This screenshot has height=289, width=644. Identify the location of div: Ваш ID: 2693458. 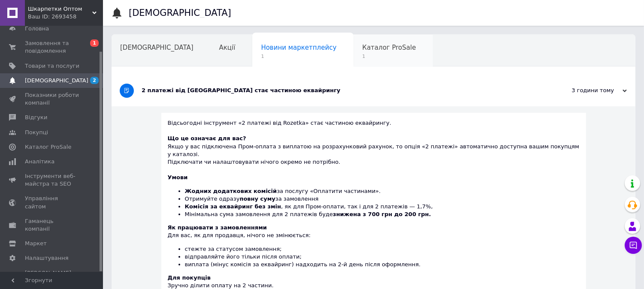
(65, 17).